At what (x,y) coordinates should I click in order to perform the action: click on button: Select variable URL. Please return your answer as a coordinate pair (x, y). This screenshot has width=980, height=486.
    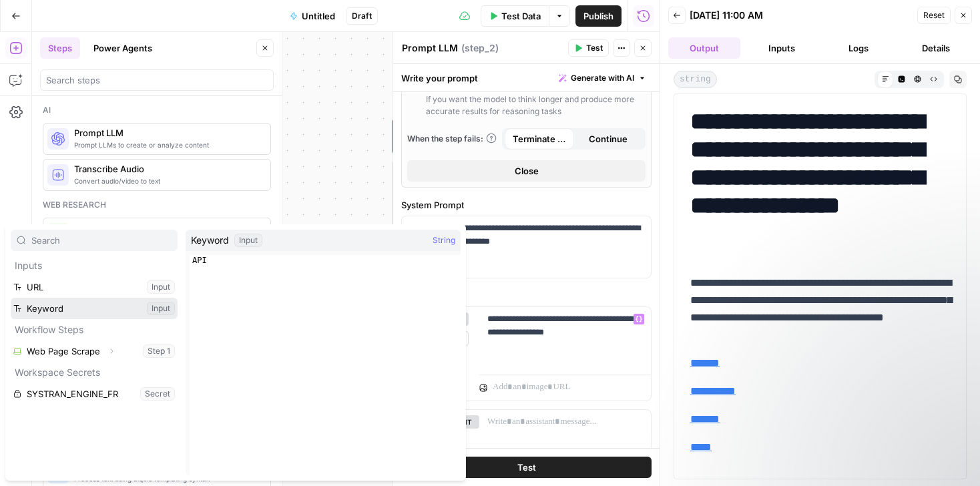
    Looking at the image, I should click on (94, 287).